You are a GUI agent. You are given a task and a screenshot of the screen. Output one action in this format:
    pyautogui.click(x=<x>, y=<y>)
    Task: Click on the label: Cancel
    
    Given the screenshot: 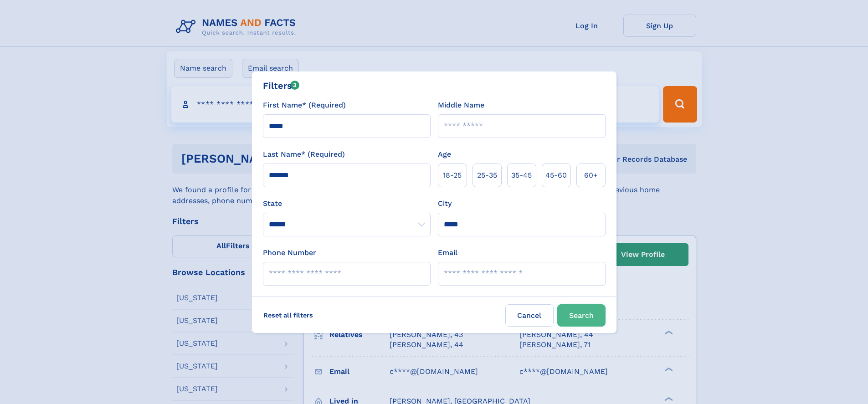 What is the action you would take?
    pyautogui.click(x=529, y=315)
    